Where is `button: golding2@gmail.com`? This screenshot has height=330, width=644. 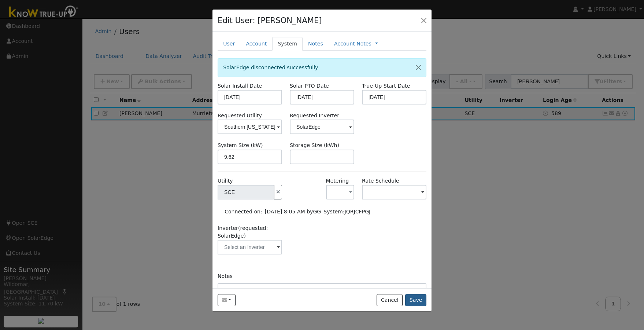
button: golding2@gmail.com is located at coordinates (227, 300).